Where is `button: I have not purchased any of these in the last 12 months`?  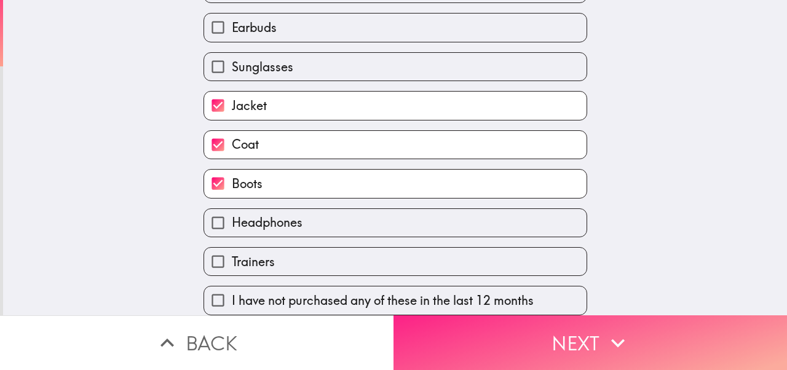
button: I have not purchased any of these in the last 12 months is located at coordinates (395, 300).